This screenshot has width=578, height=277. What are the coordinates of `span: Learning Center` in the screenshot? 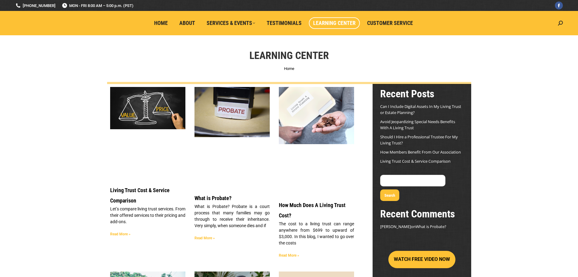 It's located at (335, 23).